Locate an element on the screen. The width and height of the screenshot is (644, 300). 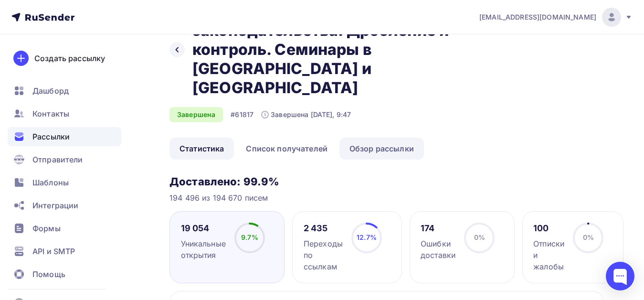
a: Обзор рассылки is located at coordinates (381, 148).